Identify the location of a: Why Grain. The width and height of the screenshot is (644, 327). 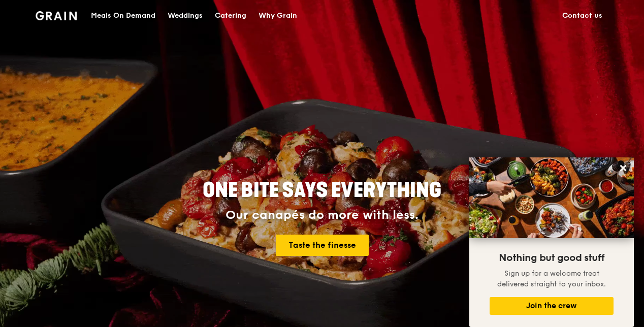
(278, 15).